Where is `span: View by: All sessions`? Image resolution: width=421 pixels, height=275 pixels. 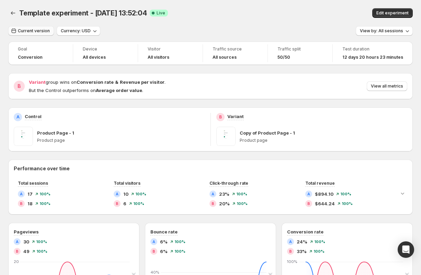
span: View by: All sessions is located at coordinates (381, 31).